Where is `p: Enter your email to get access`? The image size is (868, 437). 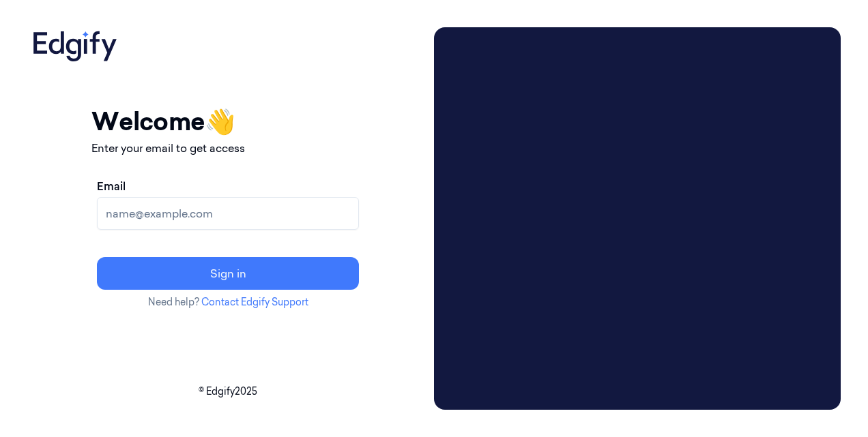
p: Enter your email to get access is located at coordinates (228, 148).